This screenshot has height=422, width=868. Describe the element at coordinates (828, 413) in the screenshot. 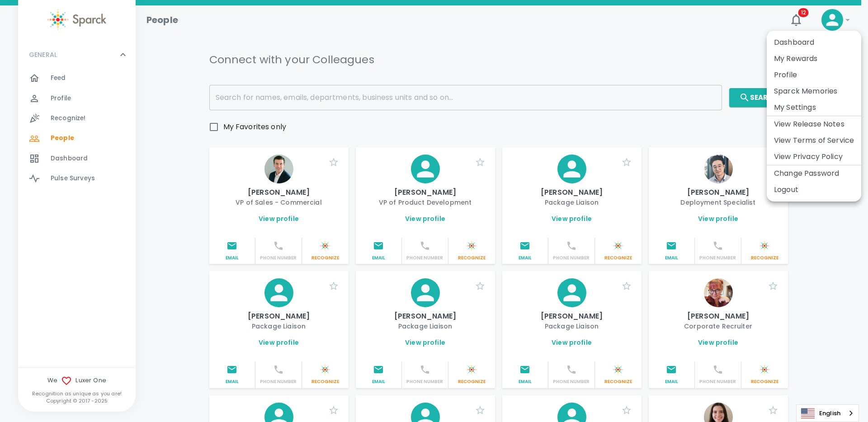

I see `a: English` at that location.